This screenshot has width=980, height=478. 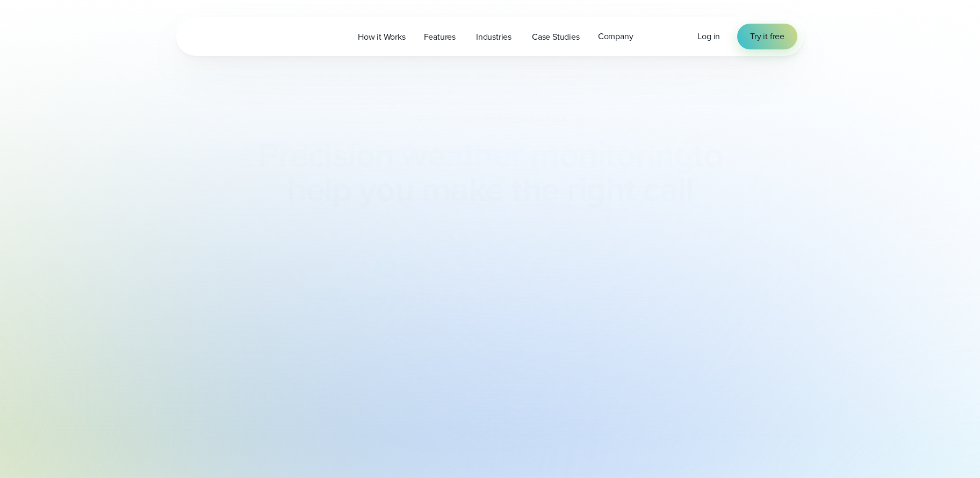 I want to click on span: Industries, so click(x=493, y=37).